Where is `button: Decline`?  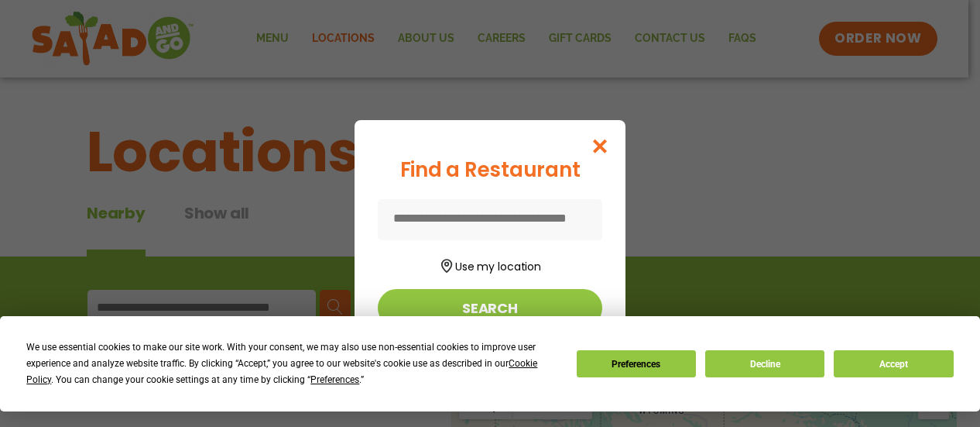 button: Decline is located at coordinates (765, 364).